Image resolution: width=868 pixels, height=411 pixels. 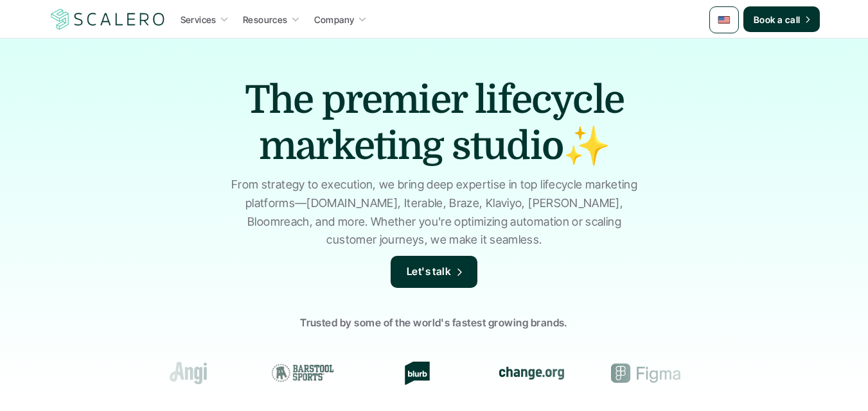 What do you see at coordinates (777, 19) in the screenshot?
I see `p: Book a call` at bounding box center [777, 19].